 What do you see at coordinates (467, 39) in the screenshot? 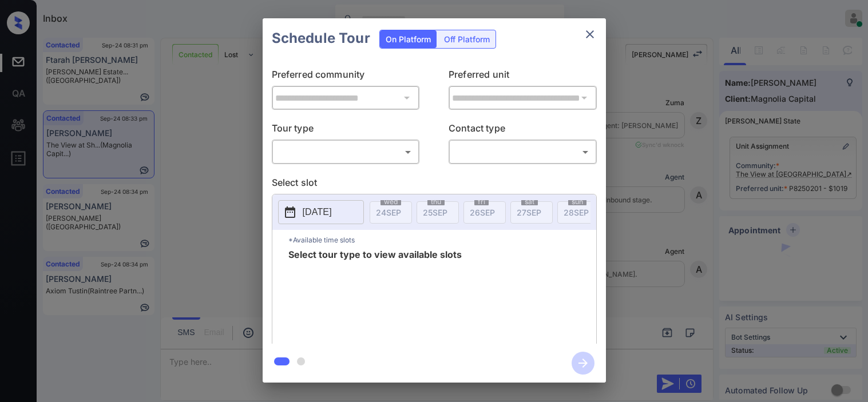
I see `div: Off Platform` at bounding box center [467, 39].